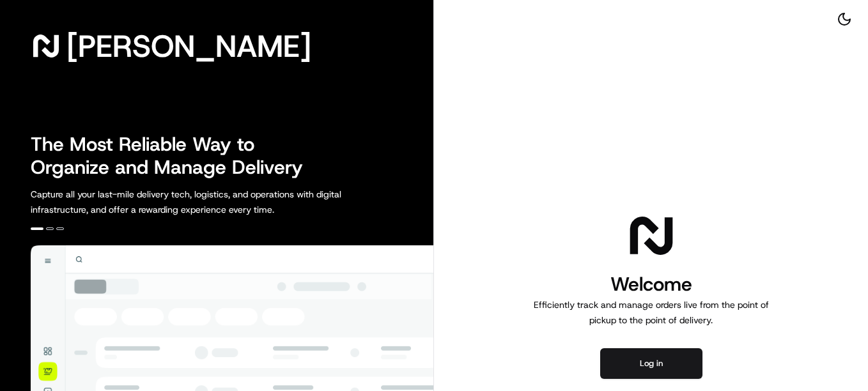 This screenshot has height=391, width=868. I want to click on h1: Welcome, so click(651, 285).